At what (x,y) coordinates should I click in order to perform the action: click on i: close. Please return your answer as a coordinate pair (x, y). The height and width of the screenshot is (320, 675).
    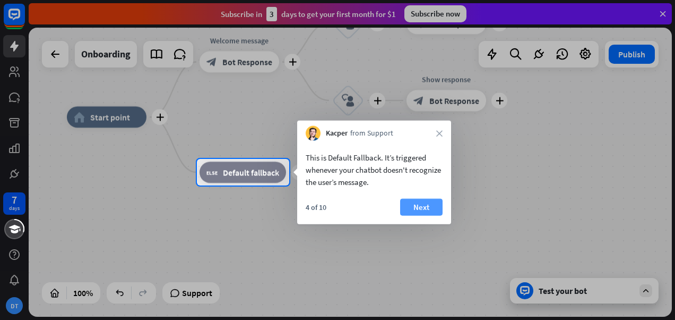
    Looking at the image, I should click on (440, 133).